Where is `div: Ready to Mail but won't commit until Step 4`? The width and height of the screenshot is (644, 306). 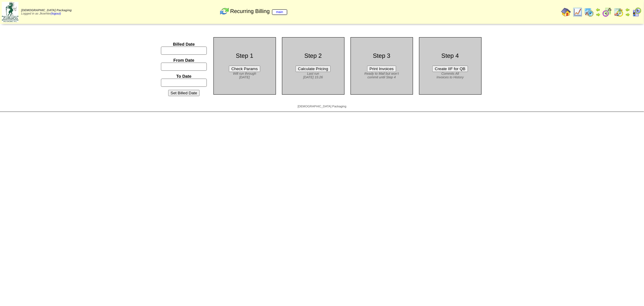
div: Ready to Mail but won't commit until Step 4 is located at coordinates (381, 76).